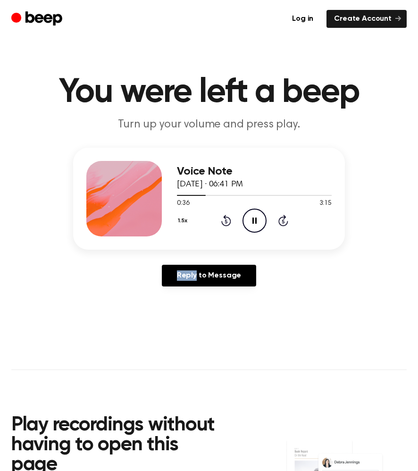 The image size is (418, 471). I want to click on button: 1.5x, so click(184, 221).